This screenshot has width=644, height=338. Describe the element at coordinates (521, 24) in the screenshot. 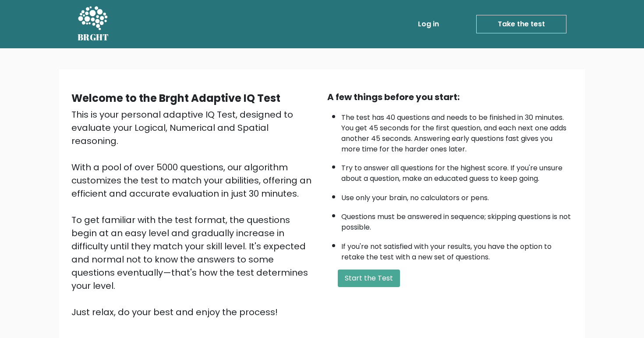

I see `a: Take the test` at that location.